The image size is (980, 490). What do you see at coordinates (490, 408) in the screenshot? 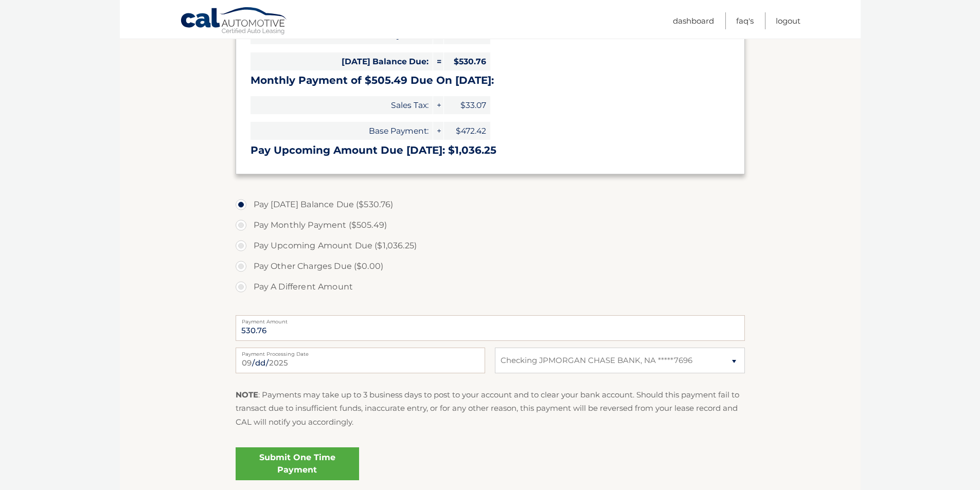
I see `p: : Payments may take up to 3 business days to post to your account and to clear your bank account....` at bounding box center [490, 408].